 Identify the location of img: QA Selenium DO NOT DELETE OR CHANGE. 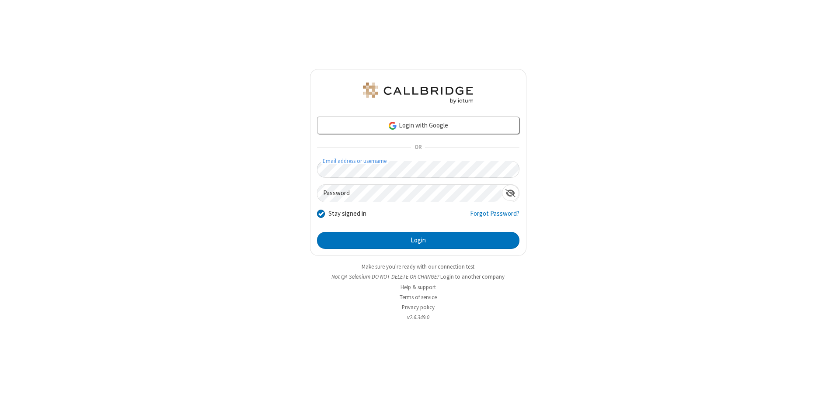
(418, 93).